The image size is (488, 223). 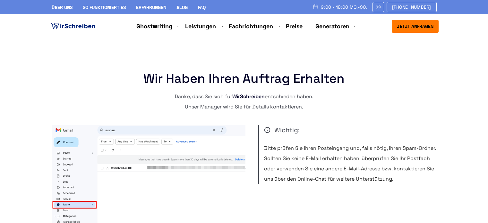 What do you see at coordinates (202, 7) in the screenshot?
I see `a: FAQ` at bounding box center [202, 7].